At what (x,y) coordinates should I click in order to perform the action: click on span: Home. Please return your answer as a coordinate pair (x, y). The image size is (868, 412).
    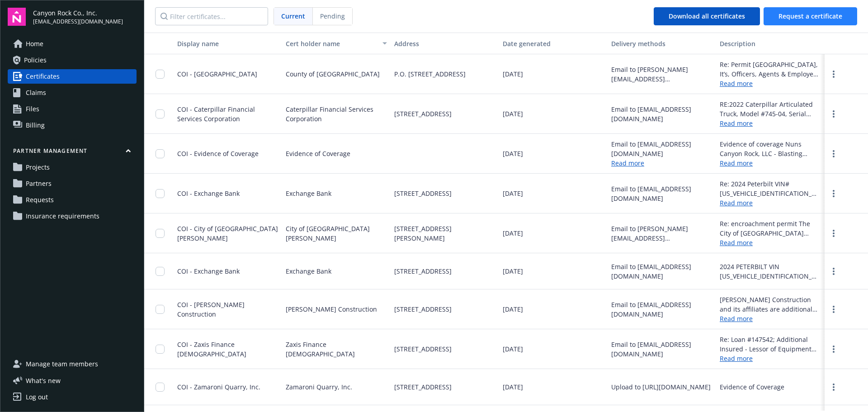
    Looking at the image, I should click on (34, 44).